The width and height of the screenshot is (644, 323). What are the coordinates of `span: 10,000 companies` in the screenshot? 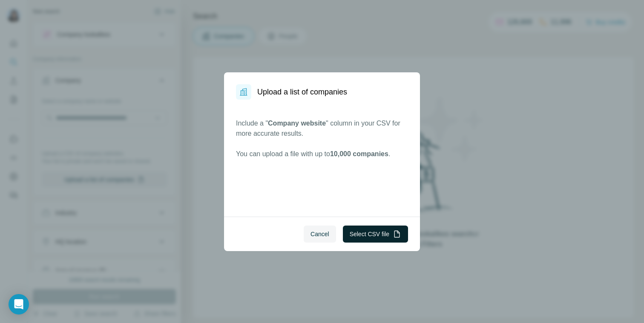 It's located at (359, 154).